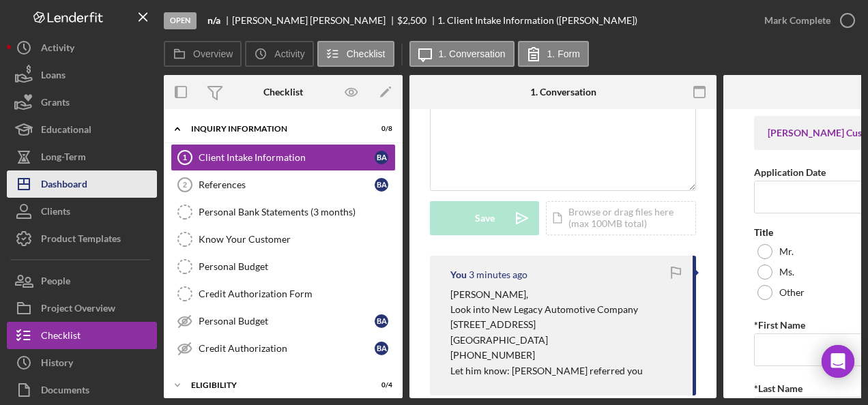 The image size is (868, 405). Describe the element at coordinates (82, 363) in the screenshot. I see `button: History` at that location.